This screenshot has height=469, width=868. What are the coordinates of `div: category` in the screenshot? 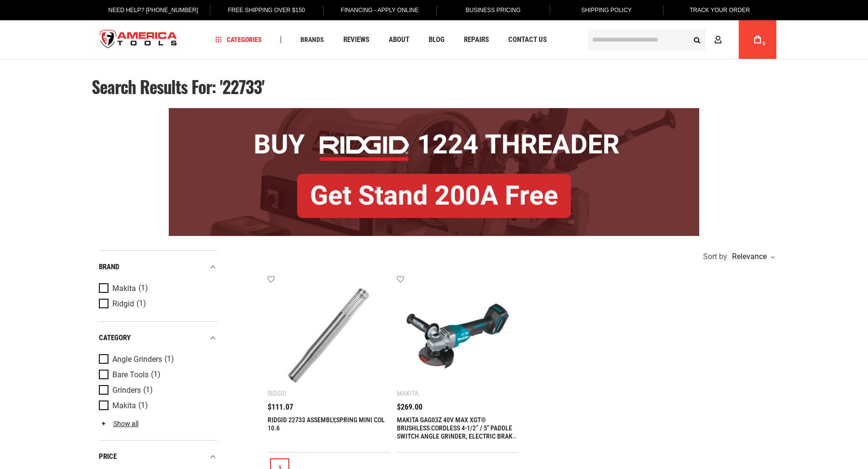 It's located at (158, 338).